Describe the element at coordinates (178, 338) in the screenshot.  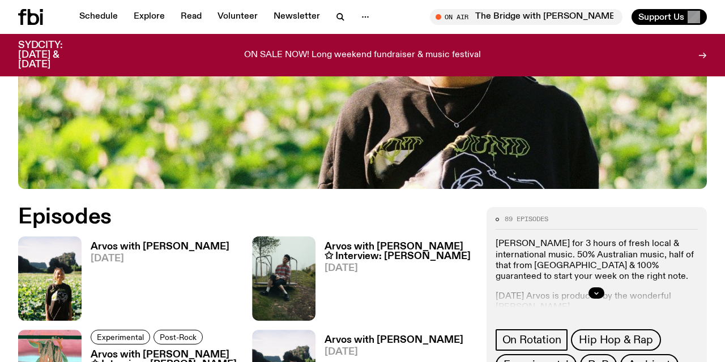
I see `a: Post-Rock` at that location.